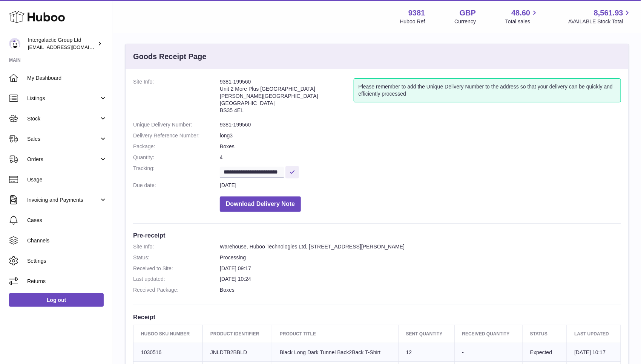 The width and height of the screenshot is (641, 364). I want to click on td: Black Long Dark Tunnel Back2Back T-Shirt, so click(335, 353).